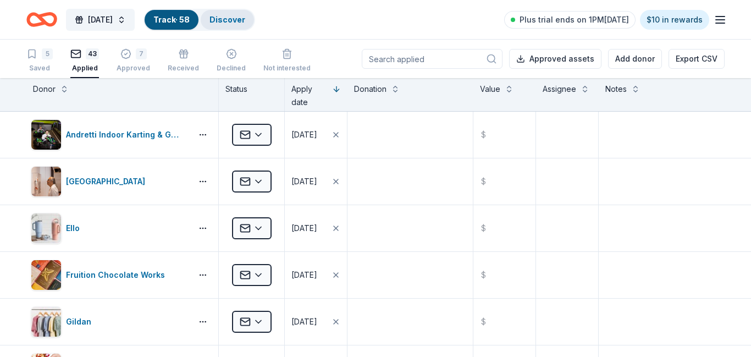  I want to click on img: Image for Andretti Indoor Karting & Games (Chandler), so click(46, 135).